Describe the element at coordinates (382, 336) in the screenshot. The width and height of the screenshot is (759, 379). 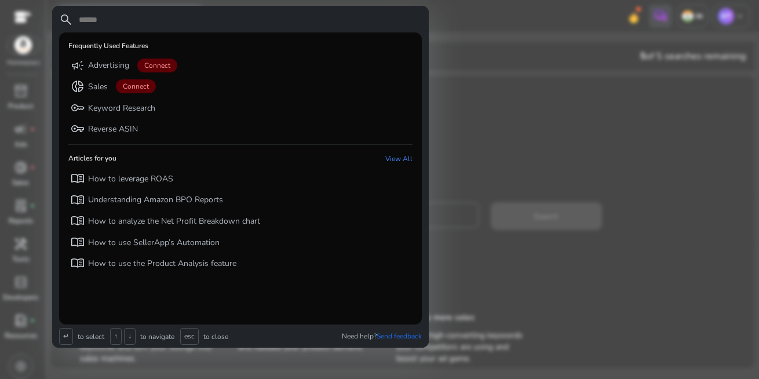
I see `p: Need help?` at that location.